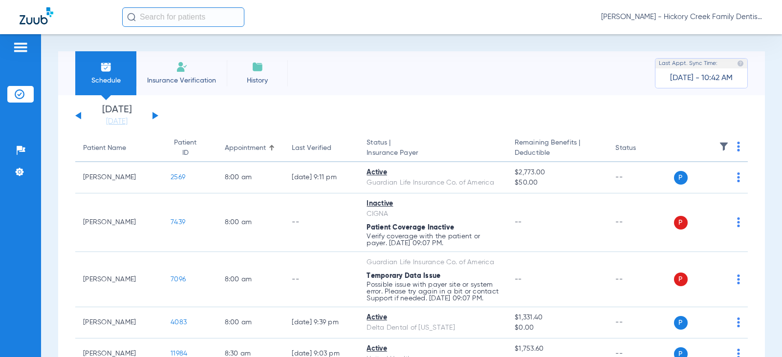 The height and width of the screenshot is (357, 782). What do you see at coordinates (433, 292) in the screenshot?
I see `p: Possible issue with payer site or system error. Please try again in a bit or contact Support if n...` at bounding box center [433, 292].